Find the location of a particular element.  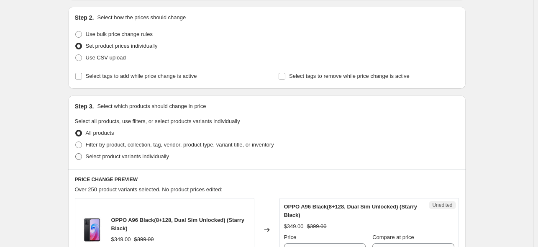

span: Select tags to add while price change is active is located at coordinates (141, 76).